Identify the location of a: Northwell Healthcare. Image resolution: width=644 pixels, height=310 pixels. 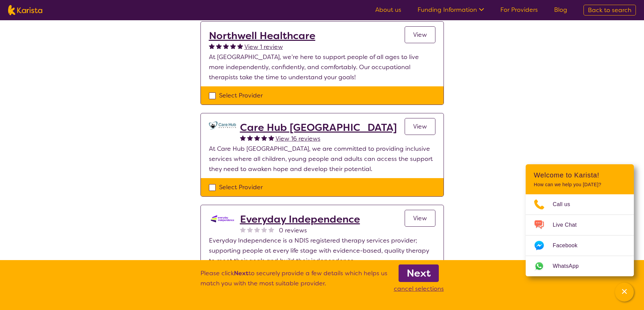
(262, 36).